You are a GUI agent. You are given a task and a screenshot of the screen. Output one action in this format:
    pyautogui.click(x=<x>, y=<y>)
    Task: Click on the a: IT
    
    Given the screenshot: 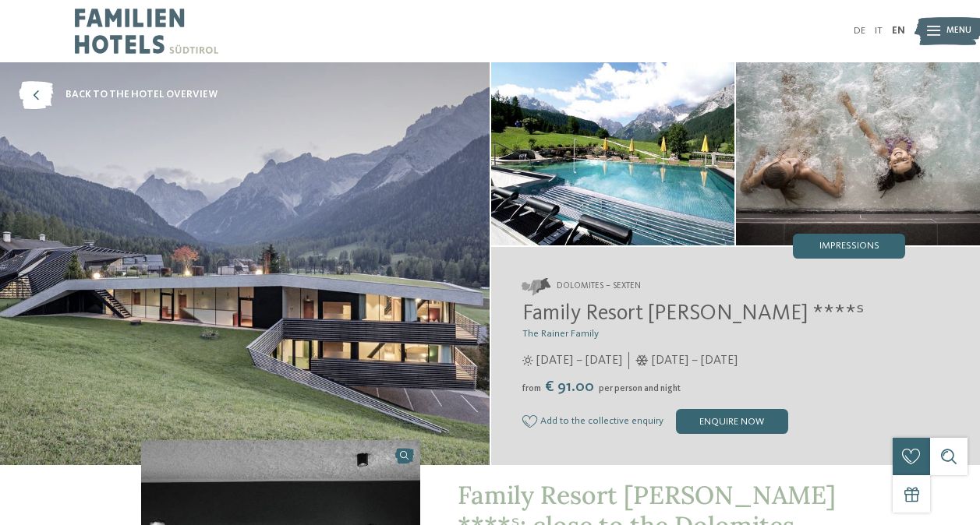 What is the action you would take?
    pyautogui.click(x=879, y=30)
    